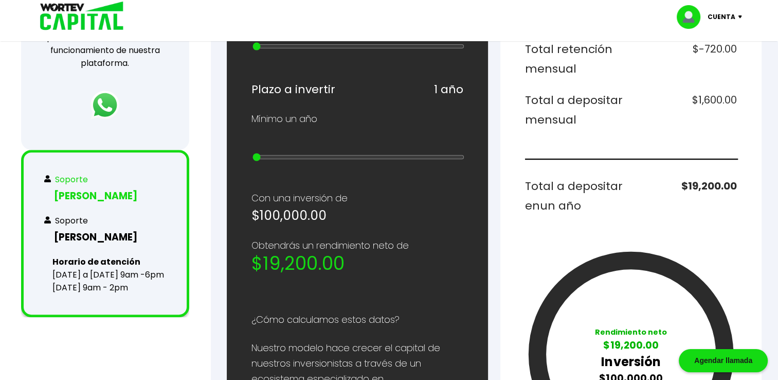  Describe the element at coordinates (631, 361) in the screenshot. I see `p: Inversión` at that location.